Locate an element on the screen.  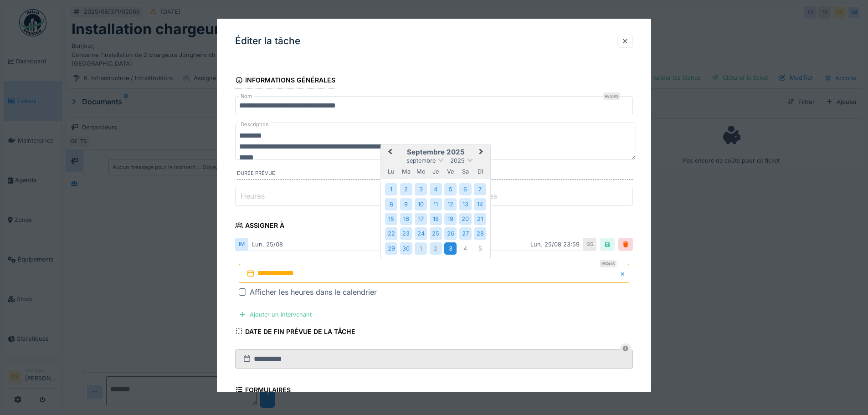
div: jeudi is located at coordinates (436, 171).